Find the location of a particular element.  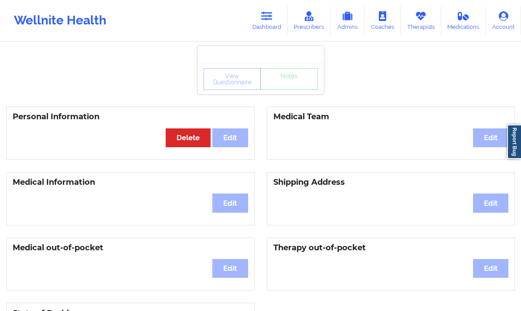

a: Medications is located at coordinates (464, 21).